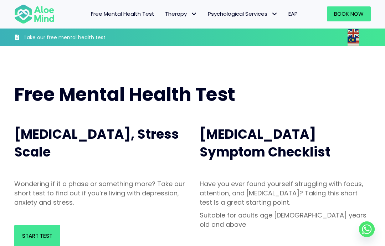 This screenshot has height=246, width=385. What do you see at coordinates (353, 33) in the screenshot?
I see `img: en` at bounding box center [353, 33].